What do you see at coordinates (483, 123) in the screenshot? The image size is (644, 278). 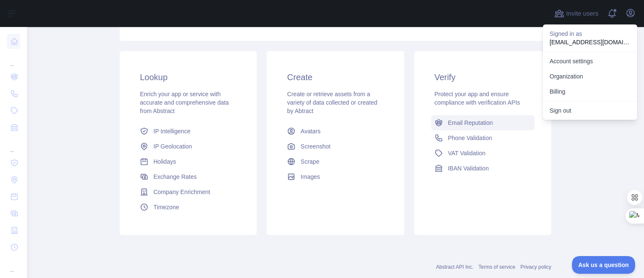 I see `a: Email Reputation` at bounding box center [483, 123].